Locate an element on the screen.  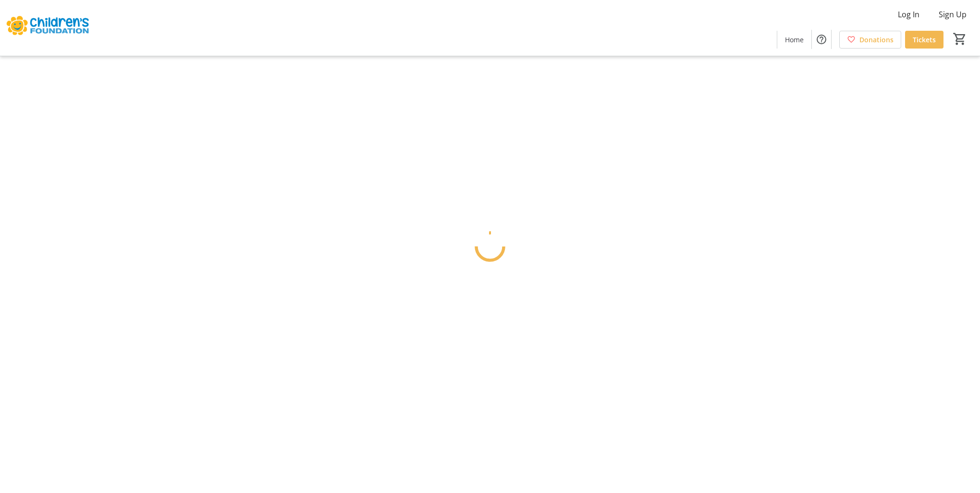
span: Sign Up is located at coordinates (952, 15).